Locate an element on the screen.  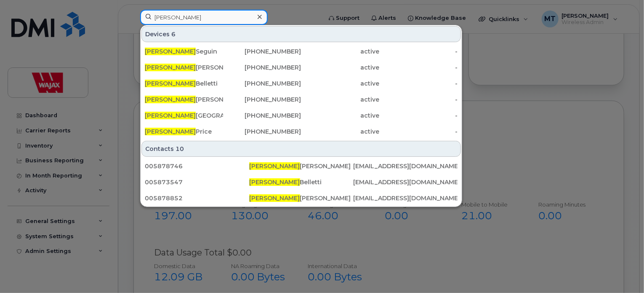
input: Find something... is located at coordinates (203, 17).